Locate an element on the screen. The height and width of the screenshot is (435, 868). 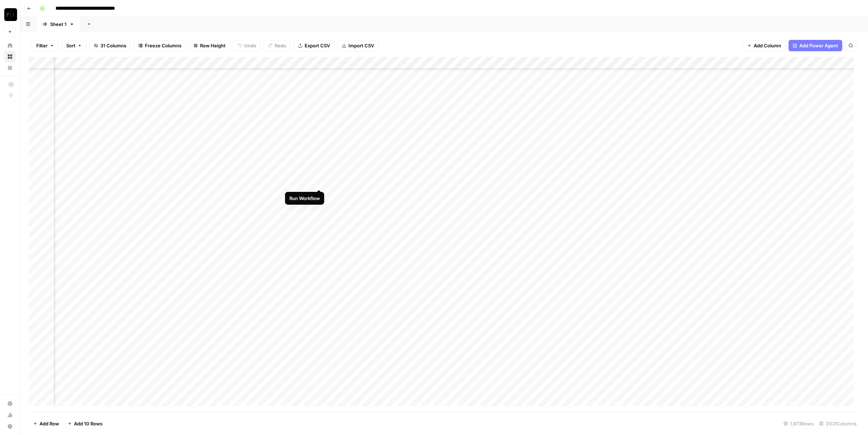
button: Add Column is located at coordinates (764, 46).